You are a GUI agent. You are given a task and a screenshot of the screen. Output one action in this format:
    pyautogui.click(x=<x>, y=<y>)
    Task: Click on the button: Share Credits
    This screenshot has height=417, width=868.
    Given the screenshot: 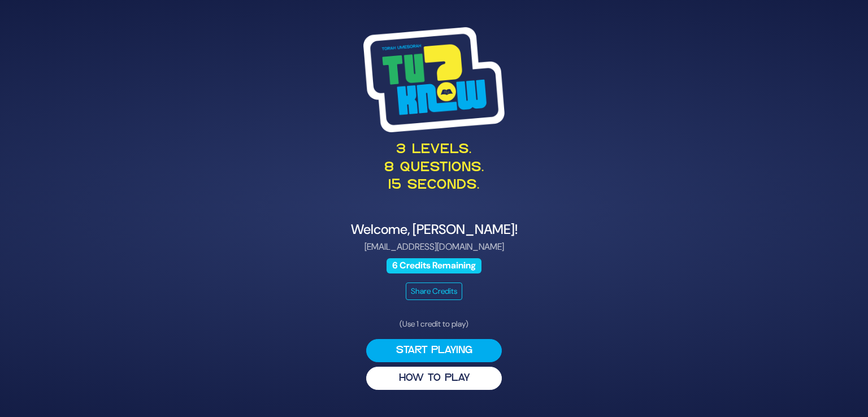 What is the action you would take?
    pyautogui.click(x=434, y=291)
    